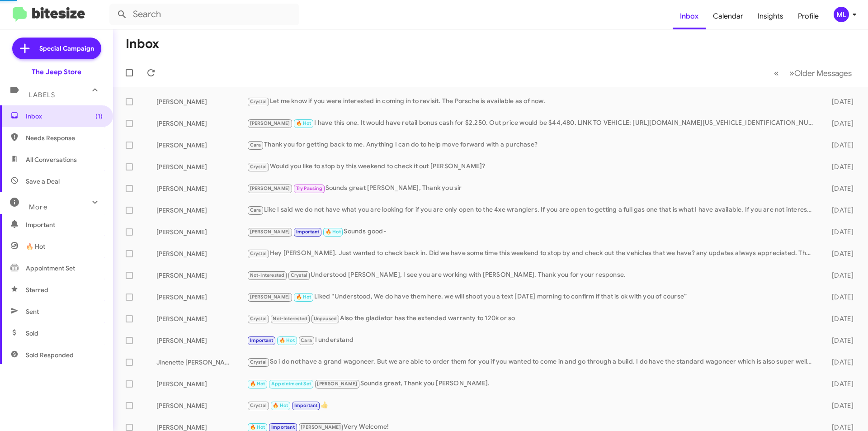  Describe the element at coordinates (841, 14) in the screenshot. I see `div: ML` at that location.